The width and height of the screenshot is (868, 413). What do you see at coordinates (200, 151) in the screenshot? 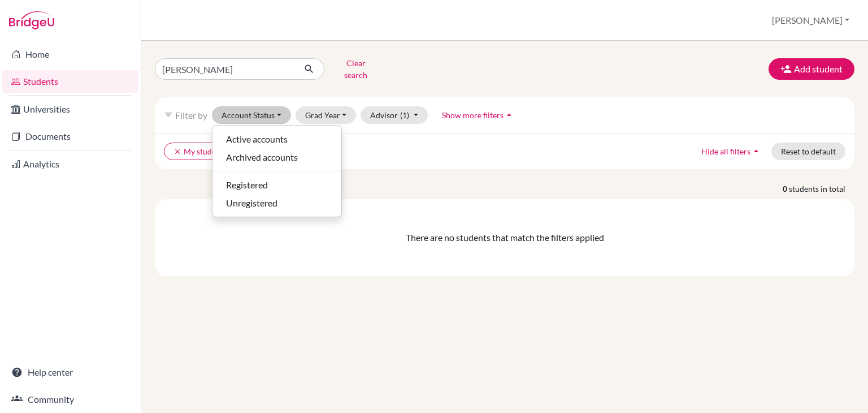
I see `button: clearMy students` at bounding box center [200, 151].